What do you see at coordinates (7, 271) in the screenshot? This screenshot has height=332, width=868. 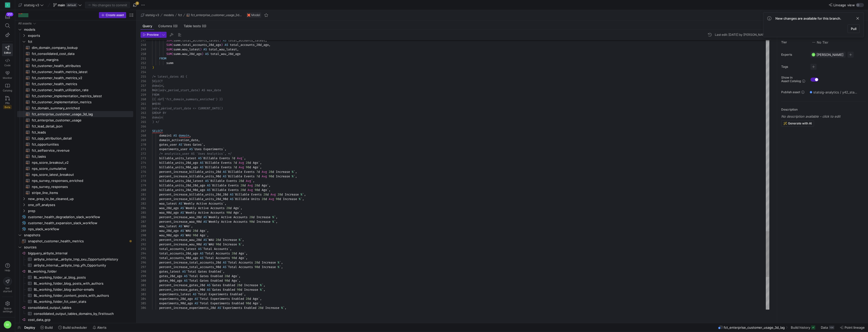 I see `span: Help` at bounding box center [7, 271].